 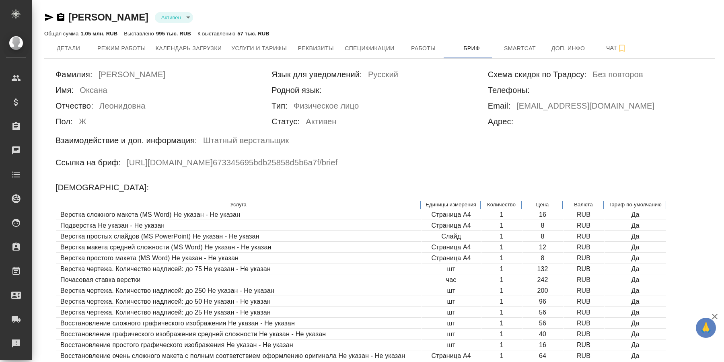 I want to click on p: К выставлению, so click(x=217, y=33).